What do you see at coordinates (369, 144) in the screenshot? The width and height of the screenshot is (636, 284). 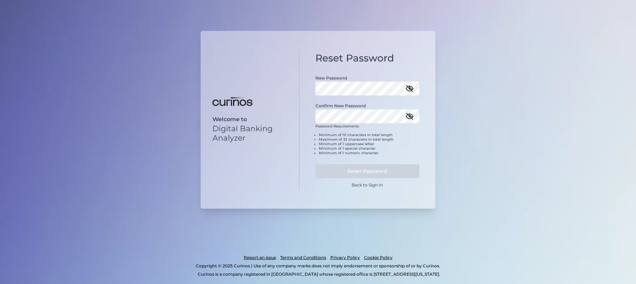 I see `li: Minimum of 1 uppercase letter` at bounding box center [369, 144].